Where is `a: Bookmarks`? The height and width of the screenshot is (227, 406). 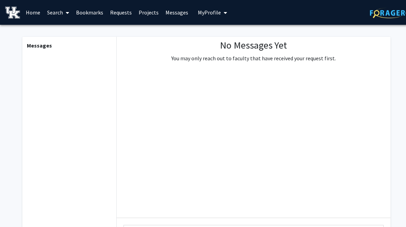
a: Bookmarks is located at coordinates (90, 12).